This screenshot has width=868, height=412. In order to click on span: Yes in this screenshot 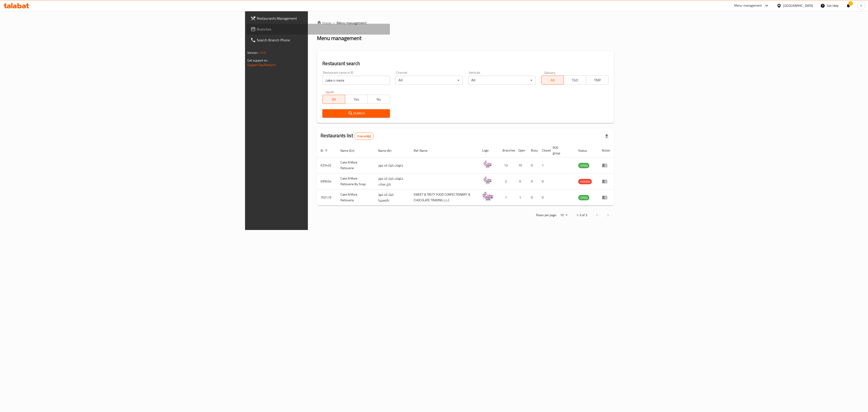, I will do `click(356, 99)`.